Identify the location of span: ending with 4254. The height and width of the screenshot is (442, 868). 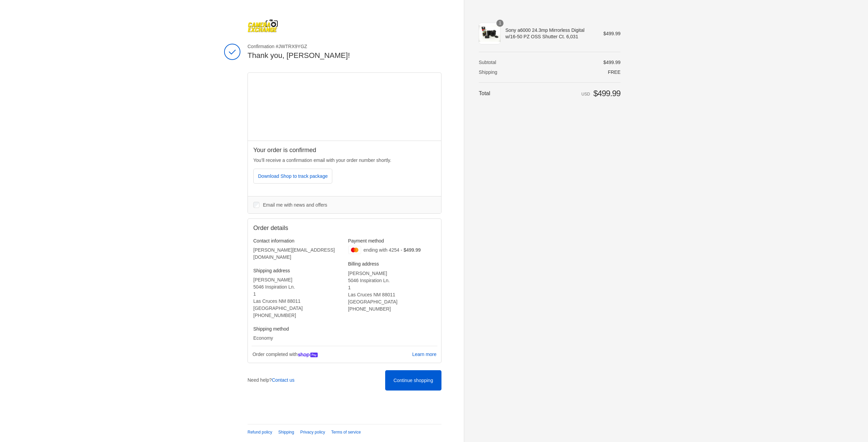
(382, 250).